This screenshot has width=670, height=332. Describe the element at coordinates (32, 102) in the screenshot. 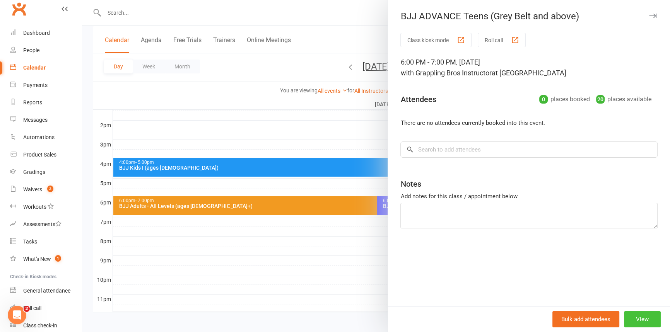

I see `div: Reports` at that location.